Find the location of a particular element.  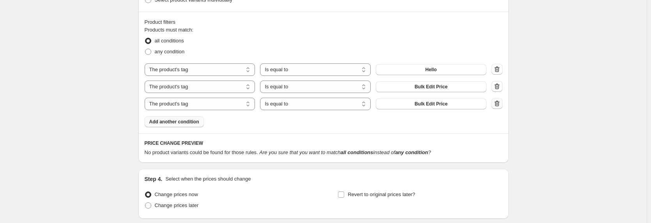

span: all conditions is located at coordinates (169, 41).